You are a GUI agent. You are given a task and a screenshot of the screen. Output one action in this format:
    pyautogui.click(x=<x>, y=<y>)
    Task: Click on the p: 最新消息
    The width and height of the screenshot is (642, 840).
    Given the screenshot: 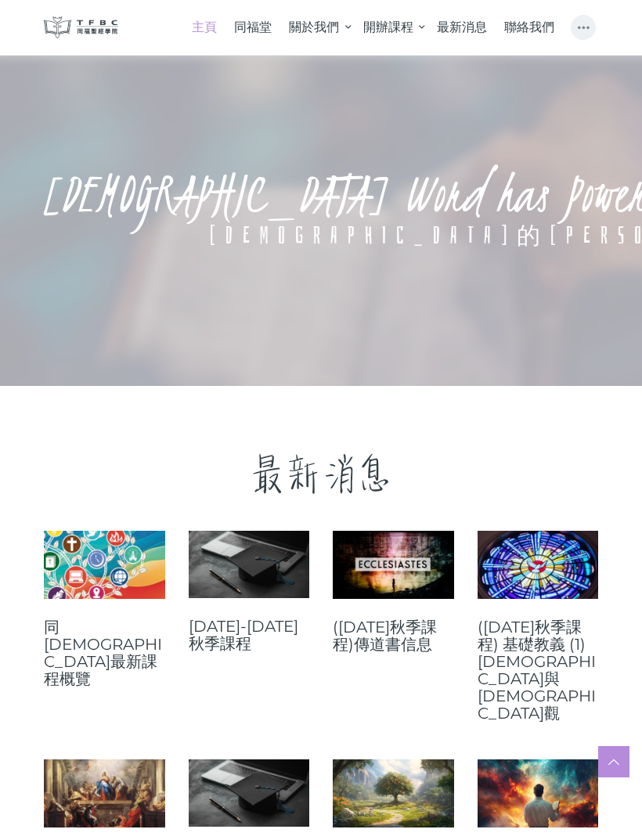 What is the action you would take?
    pyautogui.click(x=321, y=473)
    